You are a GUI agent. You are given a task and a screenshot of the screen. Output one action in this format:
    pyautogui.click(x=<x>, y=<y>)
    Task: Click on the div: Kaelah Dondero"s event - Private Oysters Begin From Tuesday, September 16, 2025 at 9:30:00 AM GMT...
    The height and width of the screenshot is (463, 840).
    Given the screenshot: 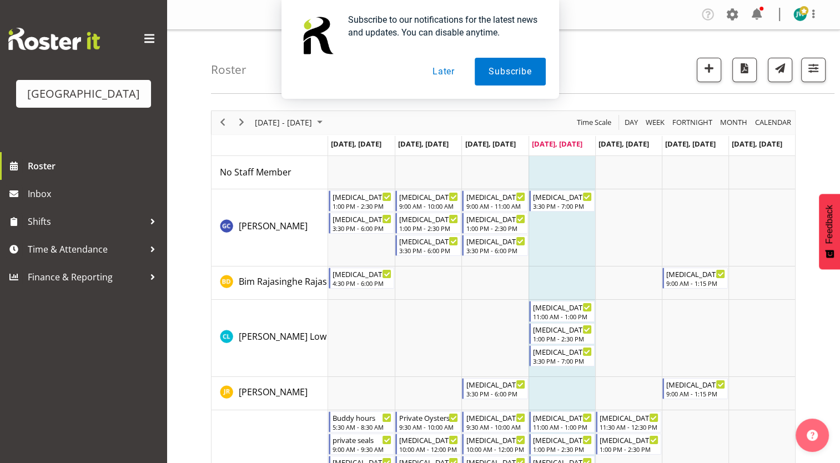 What is the action you would take?
    pyautogui.click(x=428, y=422)
    